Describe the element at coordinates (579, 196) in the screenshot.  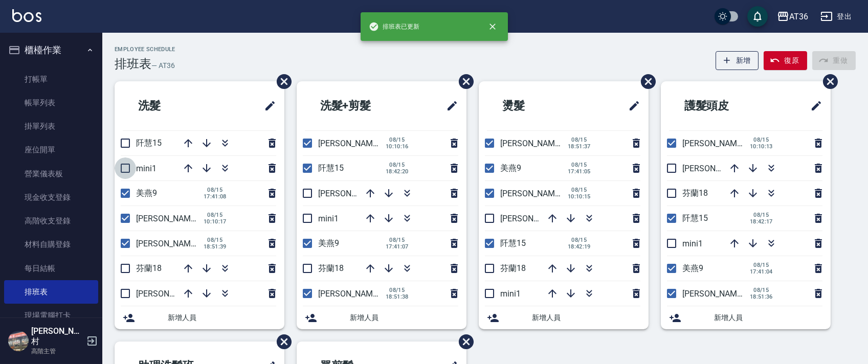
I see `span: 10:10:15` at that location.